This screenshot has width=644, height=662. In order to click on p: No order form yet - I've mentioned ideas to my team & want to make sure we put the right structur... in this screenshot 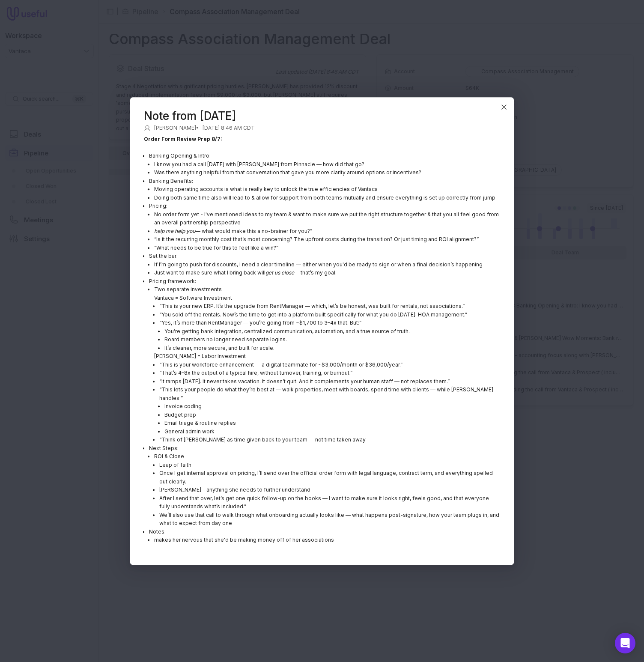, I will do `click(327, 218)`.